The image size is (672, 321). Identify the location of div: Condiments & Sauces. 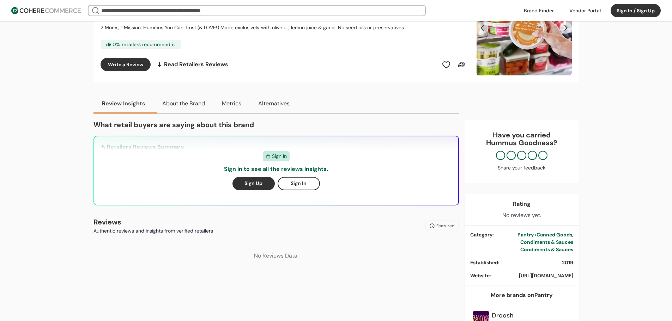
(536, 250).